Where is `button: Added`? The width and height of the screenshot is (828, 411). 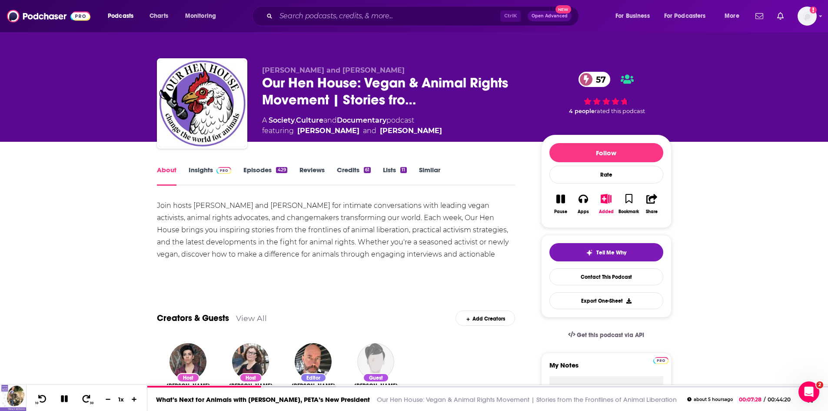
button: Added is located at coordinates (606, 204).